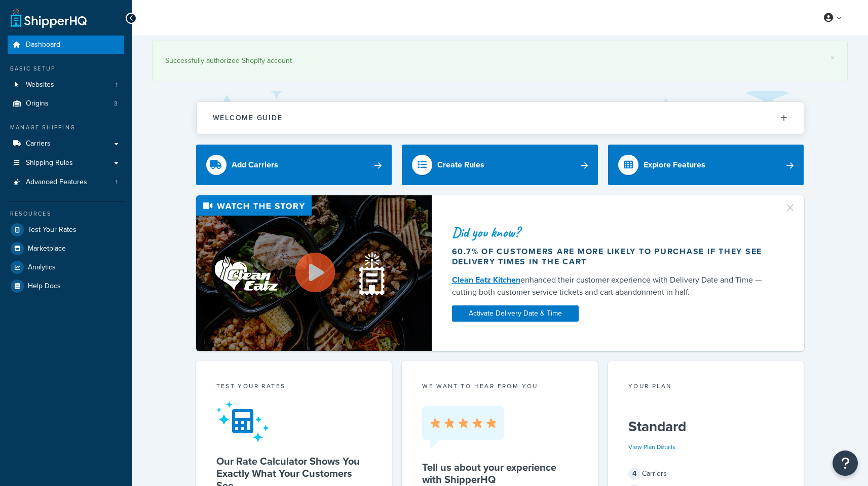 The width and height of the screenshot is (868, 486). What do you see at coordinates (612, 257) in the screenshot?
I see `div: 60.7% of customers are more likely to purchase if they see delivery times in the cart` at bounding box center [612, 257].